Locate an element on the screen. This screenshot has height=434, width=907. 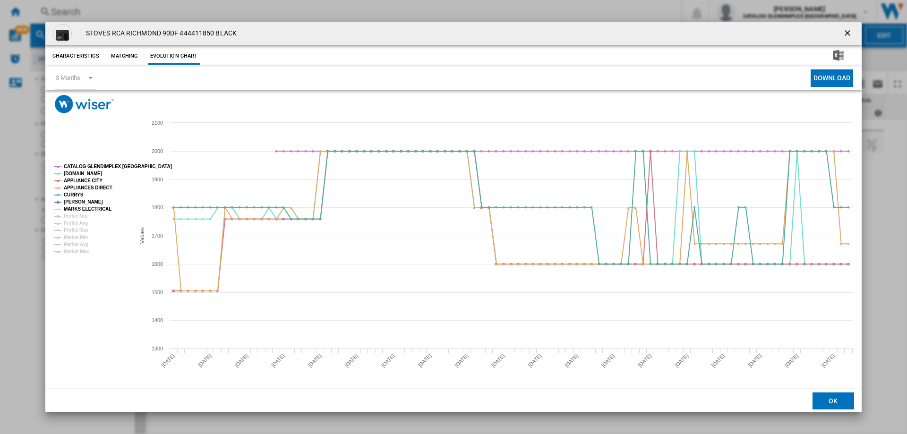
button: getI18NText('BUTTONS.CLOSE_DIALOG') is located at coordinates (848, 34).